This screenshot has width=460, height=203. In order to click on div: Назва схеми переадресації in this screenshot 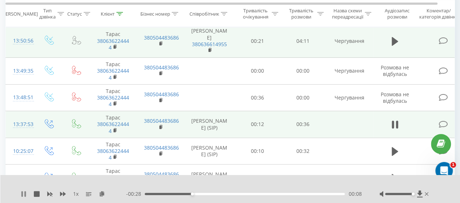, I will do `click(347, 14)`.